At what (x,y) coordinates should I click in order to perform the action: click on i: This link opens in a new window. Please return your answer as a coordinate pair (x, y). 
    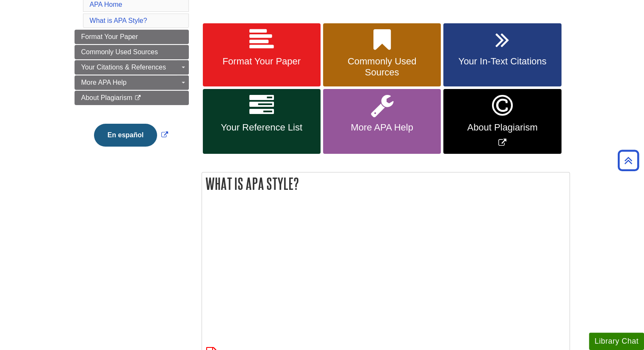
    Looking at the image, I should click on (138, 98).